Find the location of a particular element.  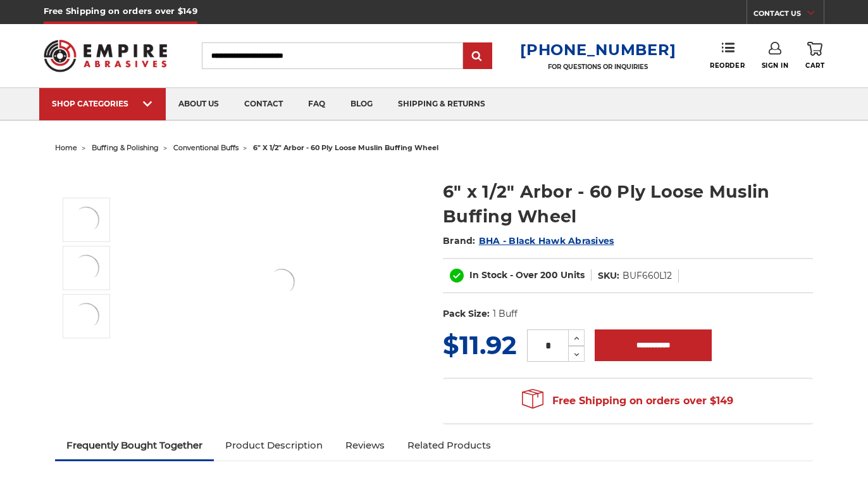

a: Product Description is located at coordinates (274, 445).